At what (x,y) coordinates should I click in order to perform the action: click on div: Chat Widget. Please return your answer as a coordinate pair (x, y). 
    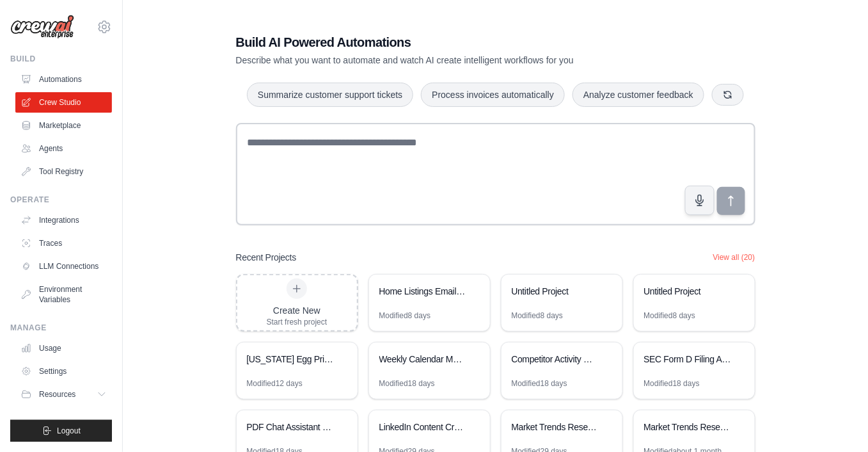
    Looking at the image, I should click on (836, 421).